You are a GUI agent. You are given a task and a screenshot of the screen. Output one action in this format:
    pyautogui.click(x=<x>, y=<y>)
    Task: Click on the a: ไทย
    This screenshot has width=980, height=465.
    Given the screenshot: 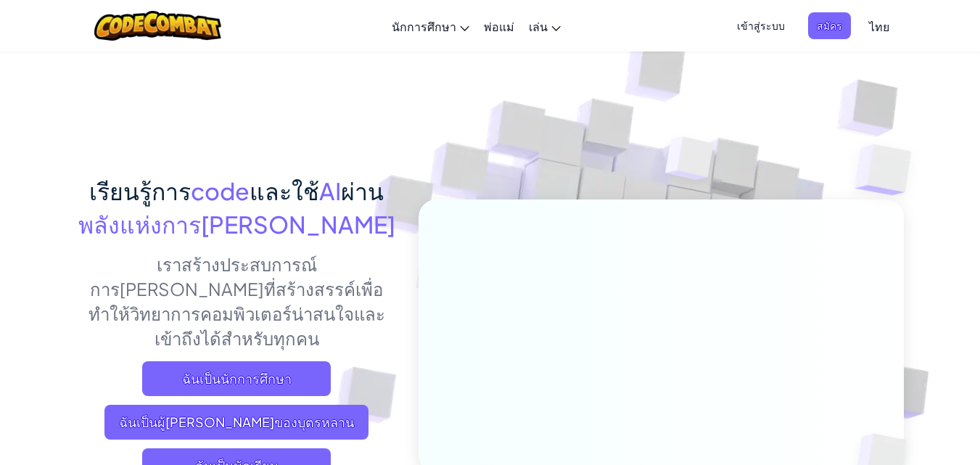 What is the action you would take?
    pyautogui.click(x=879, y=26)
    